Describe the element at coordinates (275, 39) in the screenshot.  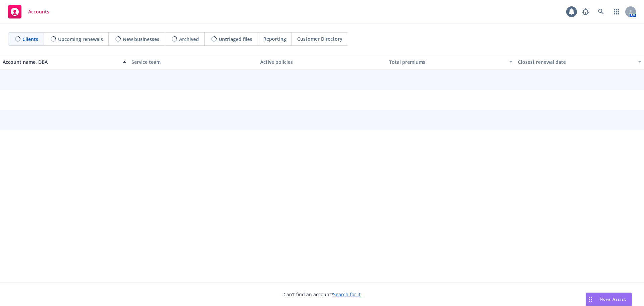
I see `span: Reporting` at that location.